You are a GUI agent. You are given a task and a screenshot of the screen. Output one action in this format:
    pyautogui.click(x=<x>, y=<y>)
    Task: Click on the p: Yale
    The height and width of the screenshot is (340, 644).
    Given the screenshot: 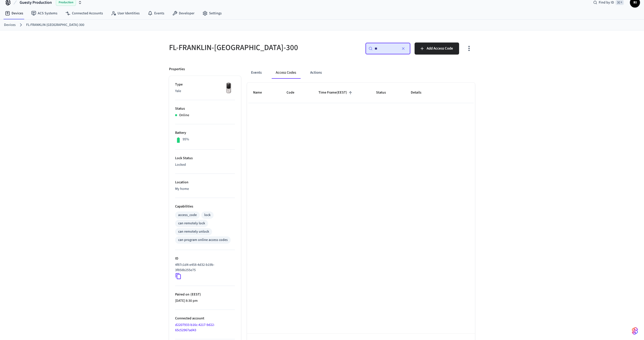 What is the action you would take?
    pyautogui.click(x=205, y=91)
    